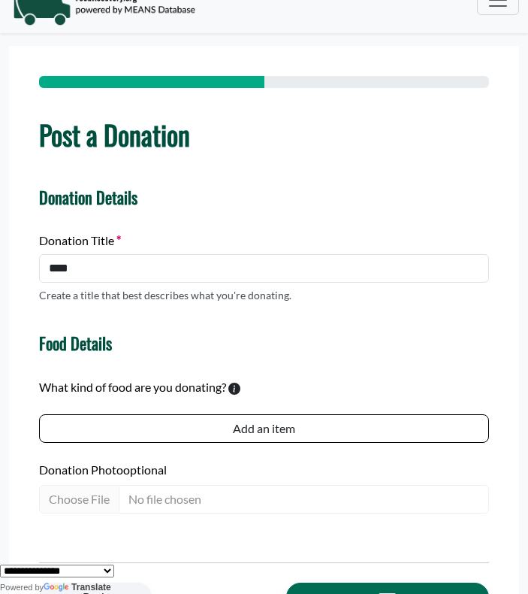  What do you see at coordinates (264, 197) in the screenshot?
I see `h4: Donation Details` at bounding box center [264, 197].